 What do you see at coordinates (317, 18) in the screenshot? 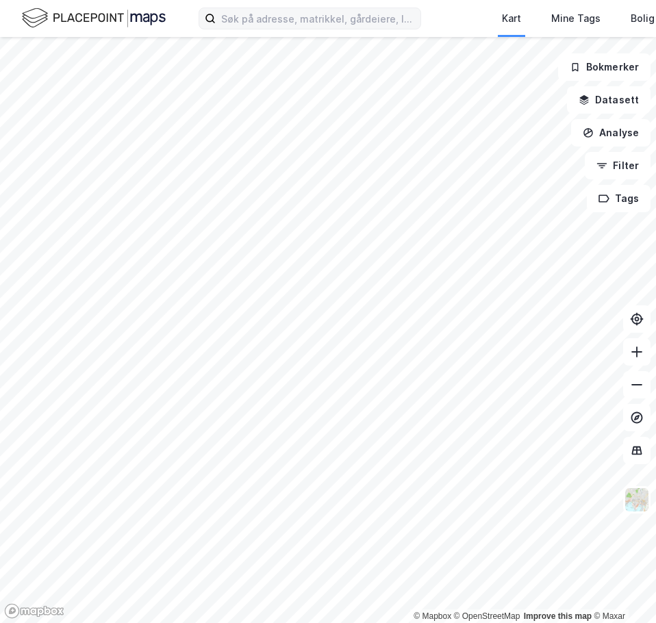
I see `input: Søk på adresse, matrikkel, gårdeiere, leietakere eller personer` at bounding box center [317, 18].